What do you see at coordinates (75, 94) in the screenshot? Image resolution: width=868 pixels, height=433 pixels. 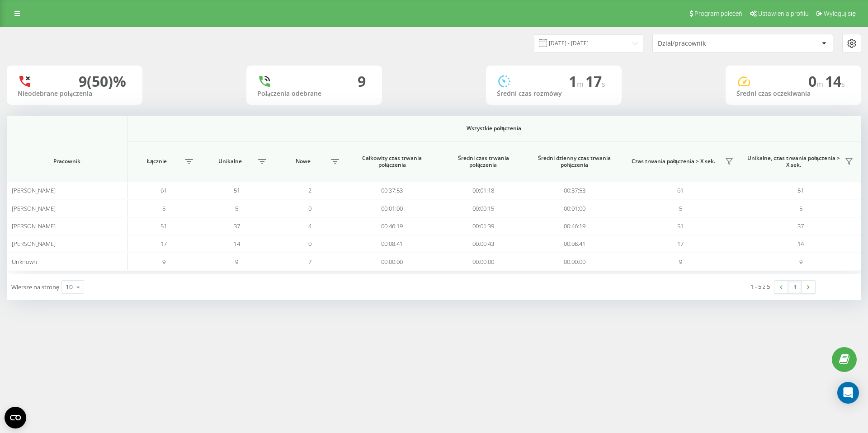 I see `div: Nieodebrane połączenia` at bounding box center [75, 94].